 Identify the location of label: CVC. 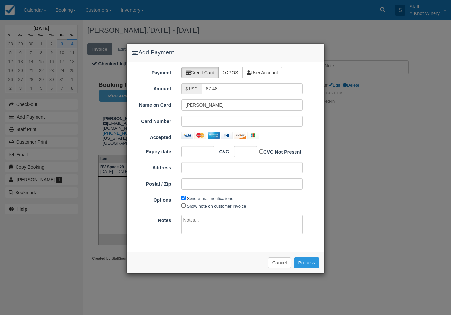
(221, 150).